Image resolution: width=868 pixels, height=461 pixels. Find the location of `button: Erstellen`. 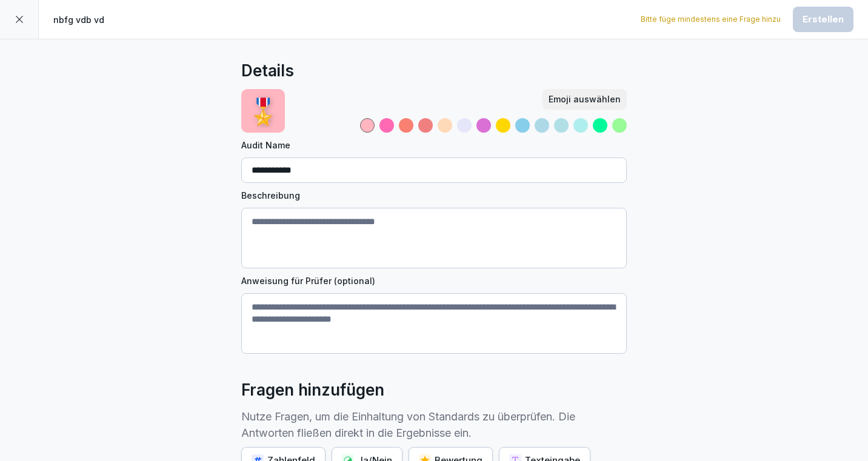

button: Erstellen is located at coordinates (823, 19).